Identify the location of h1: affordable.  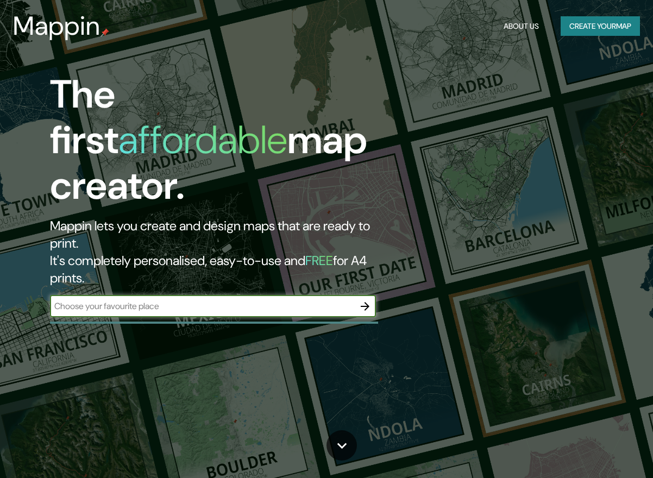
(203, 140).